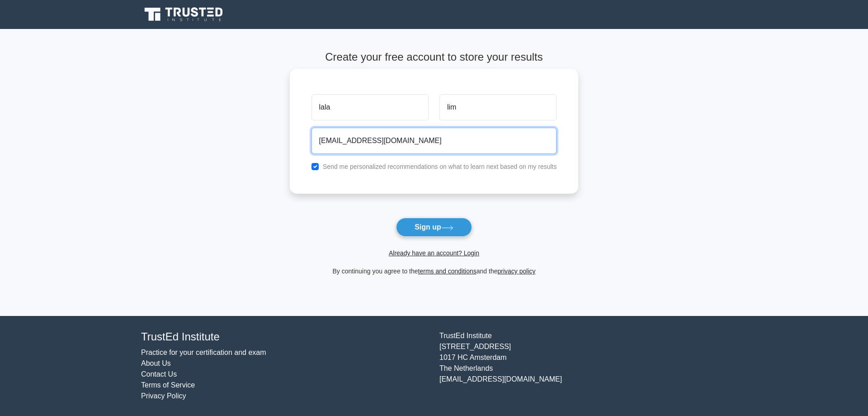 This screenshot has height=416, width=868. I want to click on a: privacy policy, so click(517, 271).